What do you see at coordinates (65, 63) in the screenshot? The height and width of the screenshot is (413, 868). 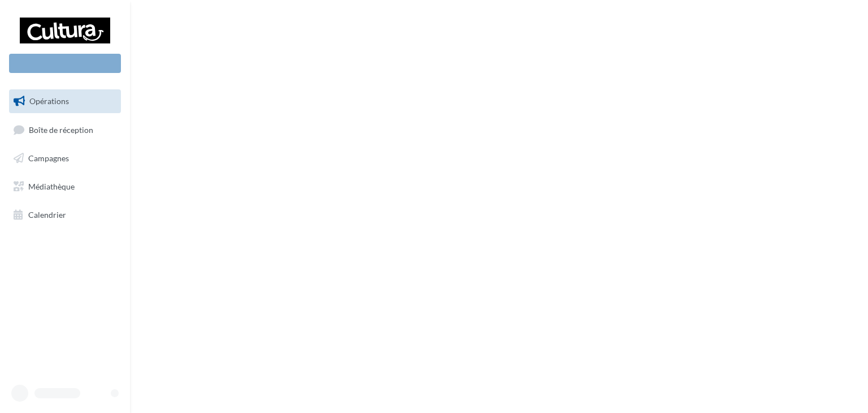 I see `div: Nouvelle campagne` at bounding box center [65, 63].